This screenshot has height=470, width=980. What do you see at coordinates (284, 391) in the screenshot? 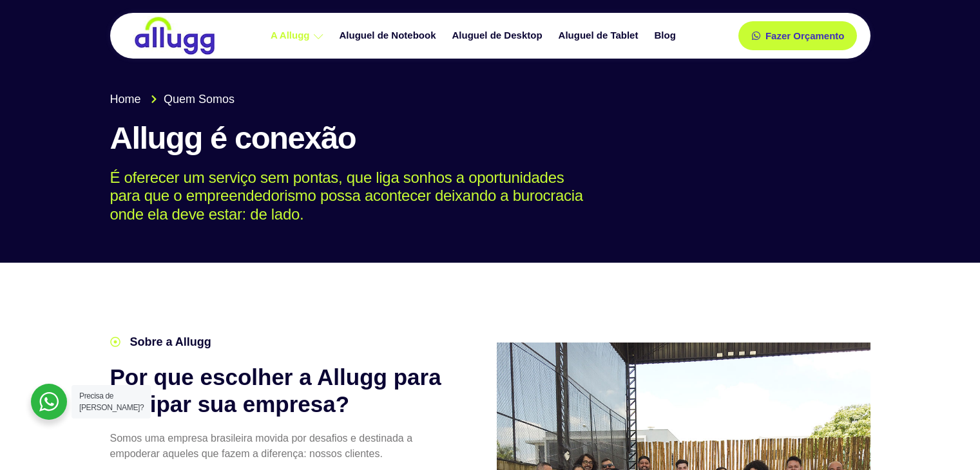
I see `h2: Por que escolher a Allugg para equipar sua empresa?` at bounding box center [284, 391].